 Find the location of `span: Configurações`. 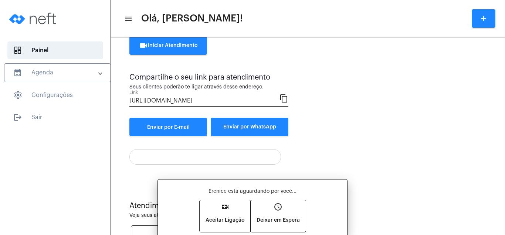

span: Configurações is located at coordinates (55, 95).